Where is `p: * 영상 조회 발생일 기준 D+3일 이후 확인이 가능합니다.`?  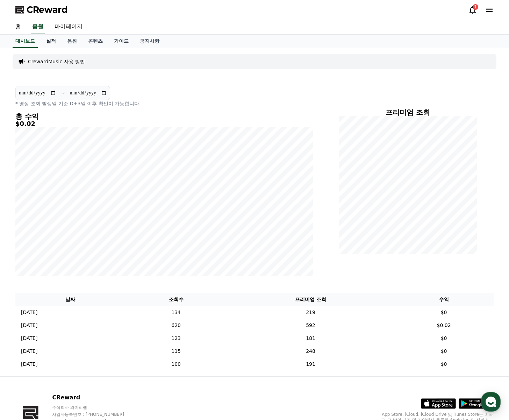 p: * 영상 조회 발생일 기준 D+3일 이후 확인이 가능합니다. is located at coordinates (164, 103).